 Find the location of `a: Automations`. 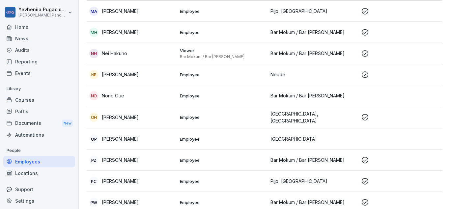

a: Automations is located at coordinates (39, 135).